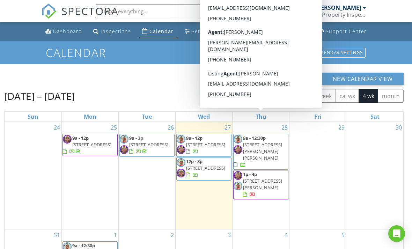  Describe the element at coordinates (337, 53) in the screenshot. I see `div: Calendar Settings` at that location.